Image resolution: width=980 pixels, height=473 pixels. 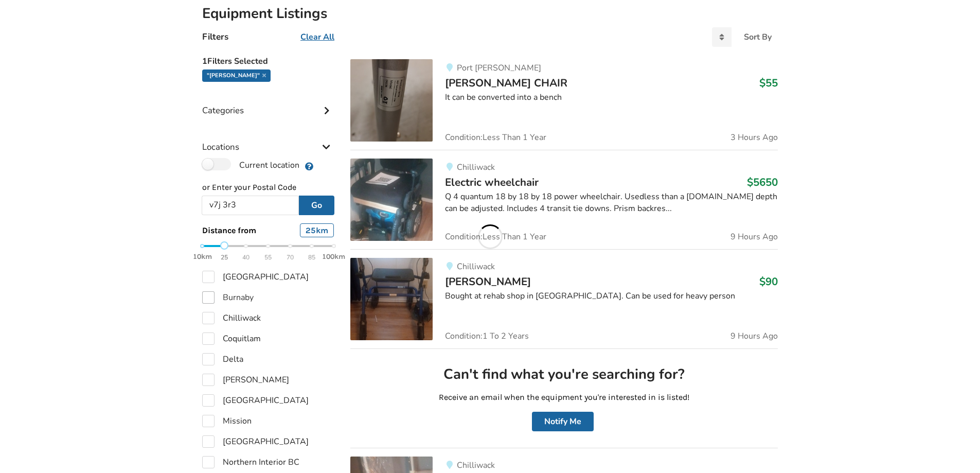 What do you see at coordinates (229, 230) in the screenshot?
I see `span: Distance from` at bounding box center [229, 230].